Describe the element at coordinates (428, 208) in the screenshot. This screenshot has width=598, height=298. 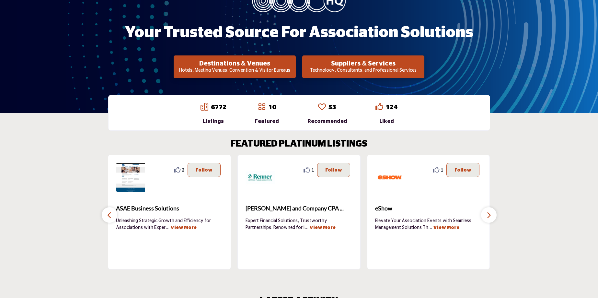
I see `b: eShow` at that location.